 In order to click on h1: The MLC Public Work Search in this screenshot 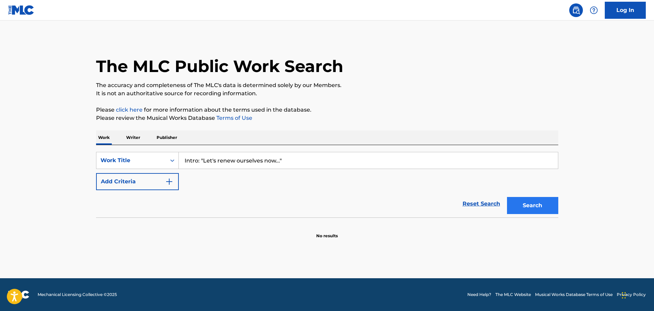, I will do `click(220, 66)`.